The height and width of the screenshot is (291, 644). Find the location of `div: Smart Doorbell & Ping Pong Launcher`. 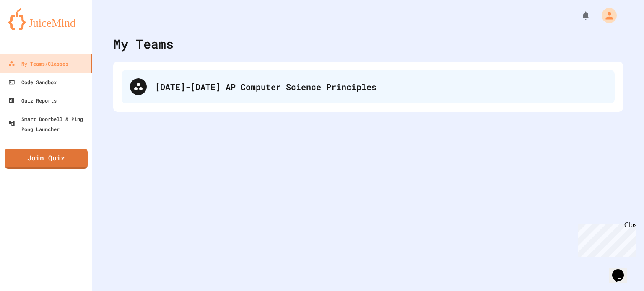

div: Smart Doorbell & Ping Pong Launcher is located at coordinates (49, 124).